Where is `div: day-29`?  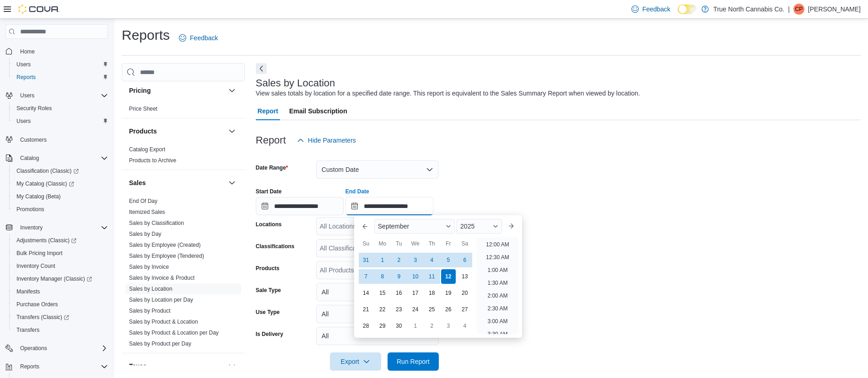 div: day-29 is located at coordinates (382, 326).